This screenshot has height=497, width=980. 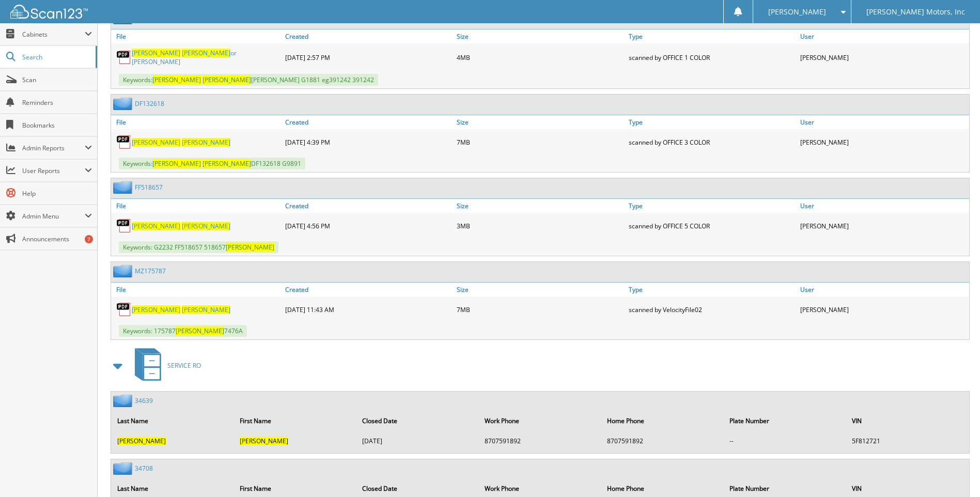 I want to click on span: Search, so click(x=56, y=57).